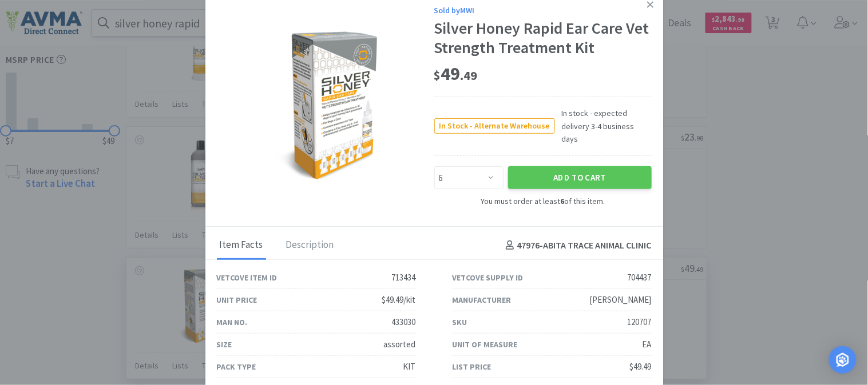 The image size is (868, 385). I want to click on div: EA, so click(647, 344).